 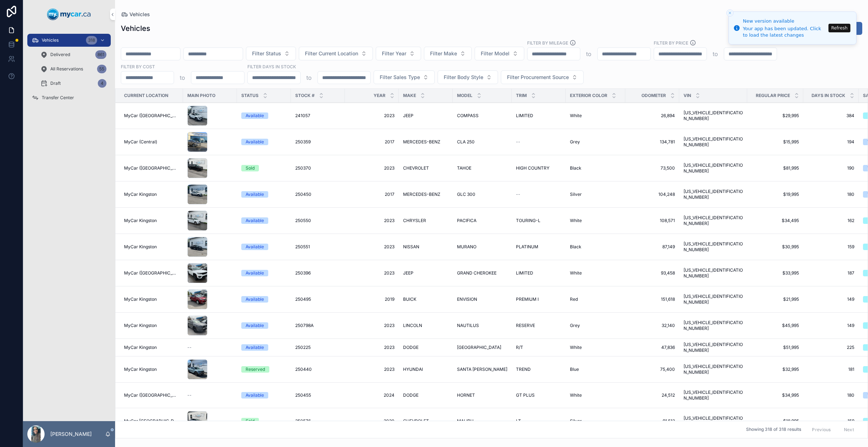 What do you see at coordinates (775, 116) in the screenshot?
I see `span: $29,995` at bounding box center [775, 116].